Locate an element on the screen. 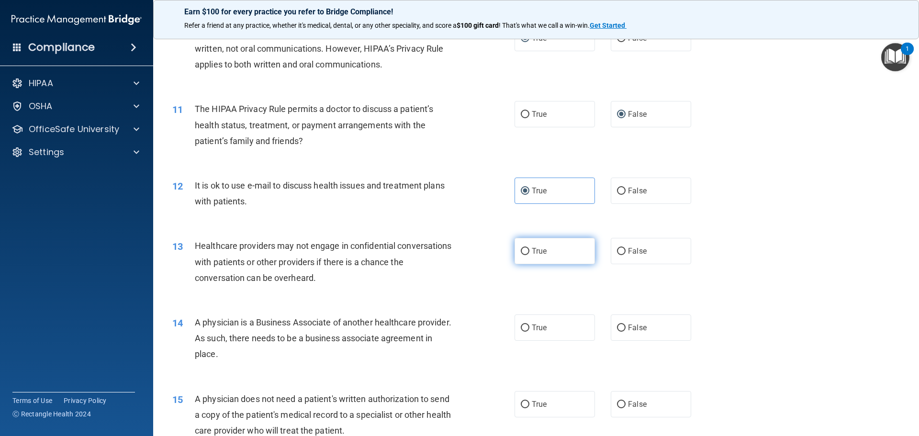 The width and height of the screenshot is (919, 436). div: 1 is located at coordinates (907, 55).